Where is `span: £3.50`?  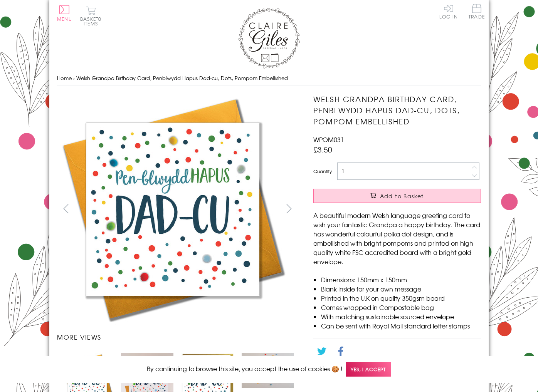 span: £3.50 is located at coordinates (323, 149).